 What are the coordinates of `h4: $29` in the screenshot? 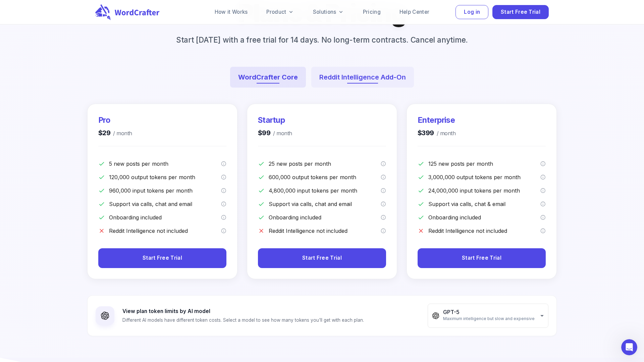 It's located at (115, 133).